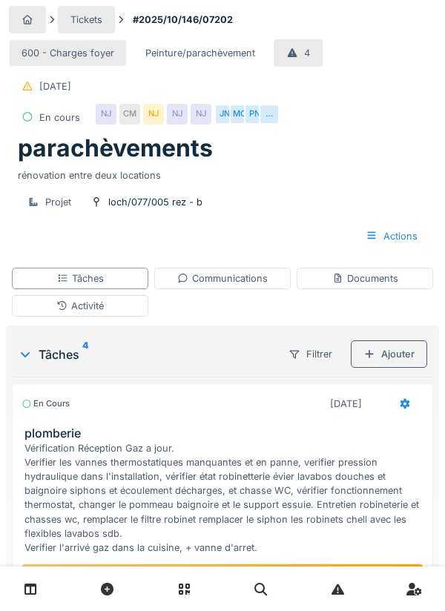 This screenshot has width=445, height=611. What do you see at coordinates (365, 278) in the screenshot?
I see `div: Documents` at bounding box center [365, 278].